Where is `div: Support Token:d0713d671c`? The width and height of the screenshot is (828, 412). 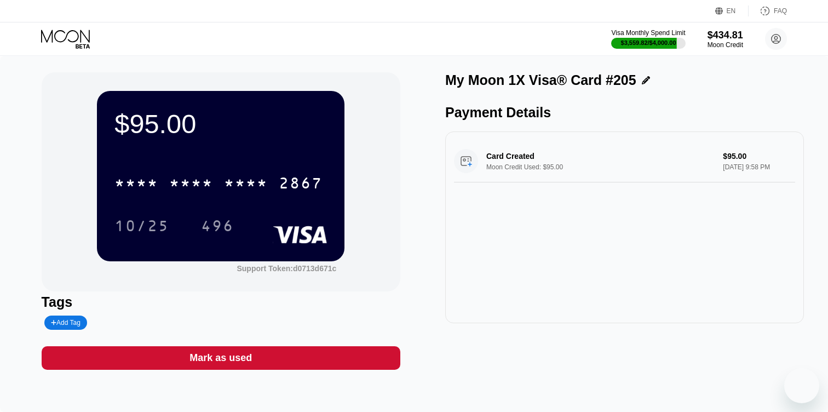
div: Support Token:d0713d671c is located at coordinates (286, 268).